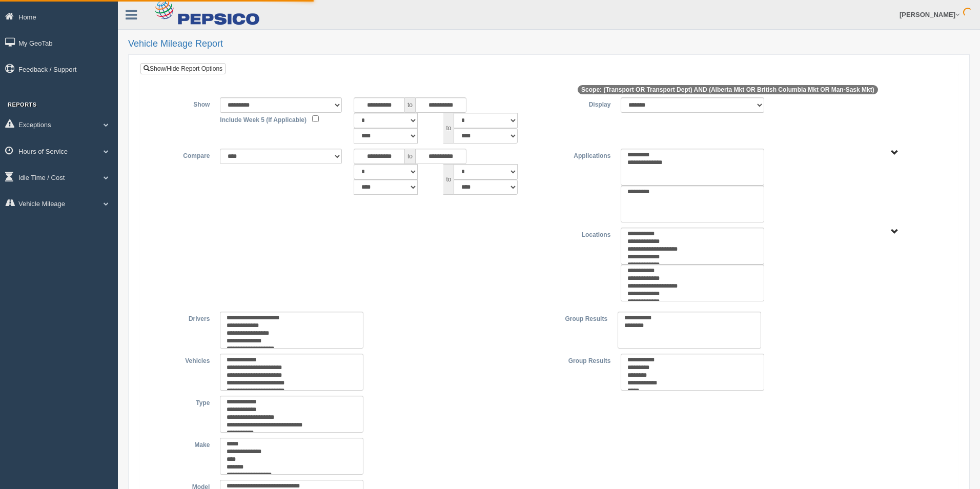 The height and width of the screenshot is (489, 980). What do you see at coordinates (550, 44) in the screenshot?
I see `h2: Vehicle Mileage Report` at bounding box center [550, 44].